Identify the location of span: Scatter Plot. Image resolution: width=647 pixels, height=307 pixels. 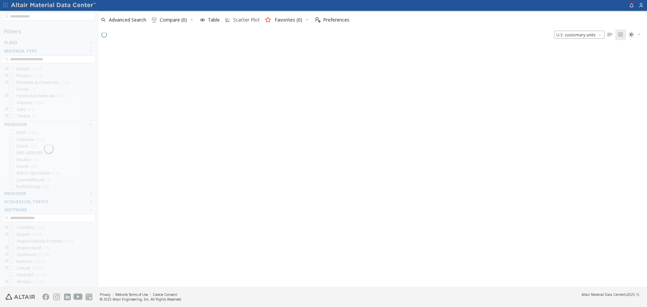
(246, 20).